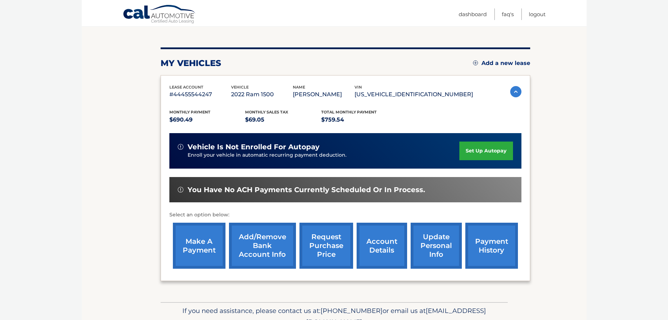 This screenshot has height=320, width=668. What do you see at coordinates (436, 245) in the screenshot?
I see `a: update personal info` at bounding box center [436, 245].